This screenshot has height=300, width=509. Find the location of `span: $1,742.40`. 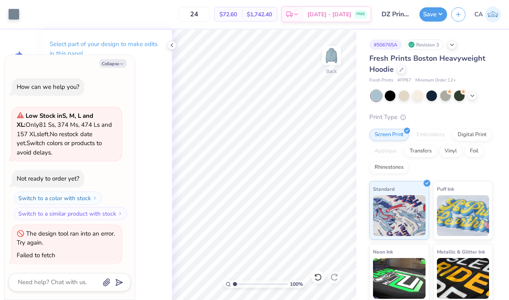

span: $1,742.40 is located at coordinates (259, 14).